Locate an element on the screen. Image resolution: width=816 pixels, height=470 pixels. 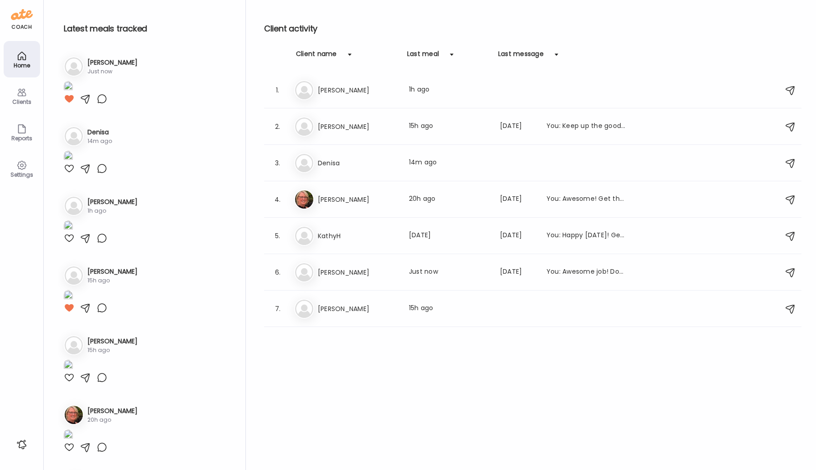
div: 1. is located at coordinates (278, 90).